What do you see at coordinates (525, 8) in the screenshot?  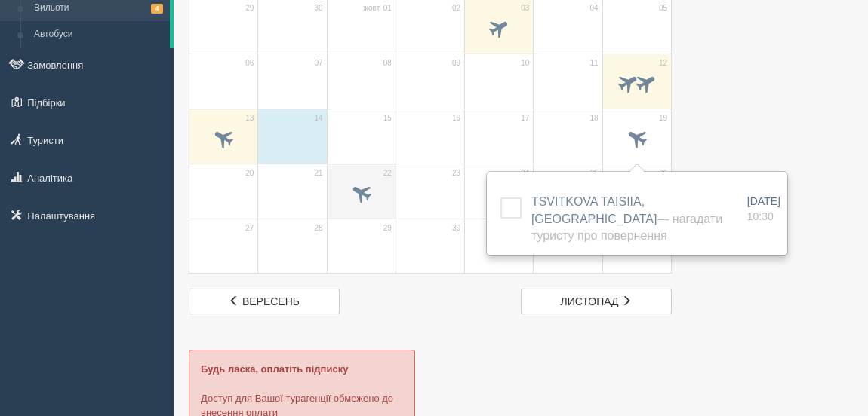 I see `span: 03` at bounding box center [525, 8].